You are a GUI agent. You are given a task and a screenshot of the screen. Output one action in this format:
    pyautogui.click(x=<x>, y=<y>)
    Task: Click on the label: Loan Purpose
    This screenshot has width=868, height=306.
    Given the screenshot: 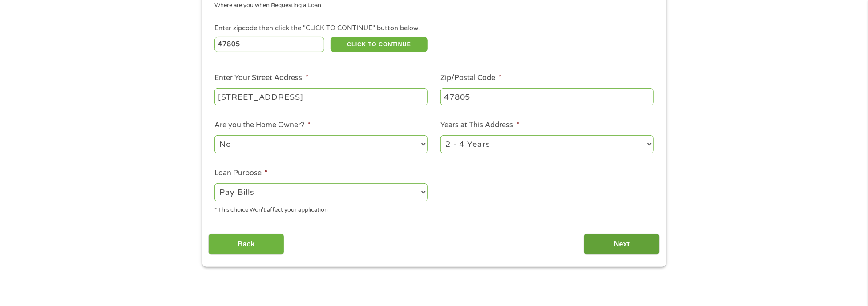 What is the action you would take?
    pyautogui.click(x=241, y=173)
    